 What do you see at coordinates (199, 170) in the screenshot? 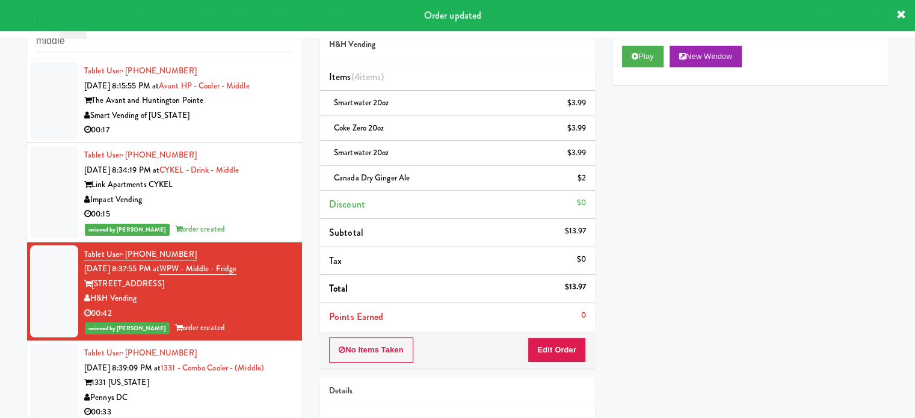
I see `a: CYKEL - Drink - Middle` at bounding box center [199, 170].